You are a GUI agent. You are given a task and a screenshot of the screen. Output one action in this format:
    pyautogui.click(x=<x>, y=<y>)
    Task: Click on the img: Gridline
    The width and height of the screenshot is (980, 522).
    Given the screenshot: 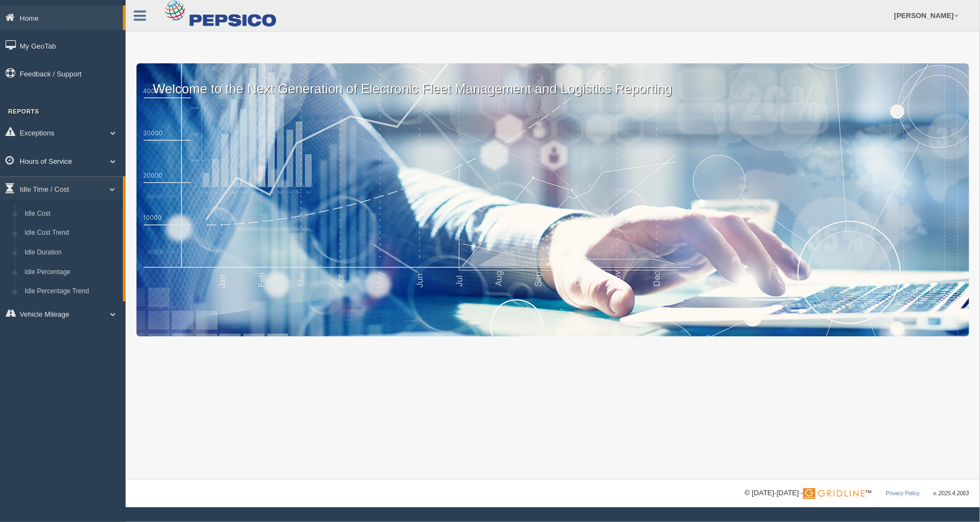 What is the action you would take?
    pyautogui.click(x=834, y=494)
    